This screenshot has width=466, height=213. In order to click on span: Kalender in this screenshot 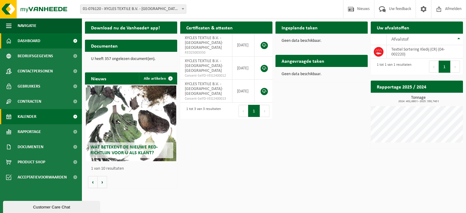, I will do `click(27, 117)`.